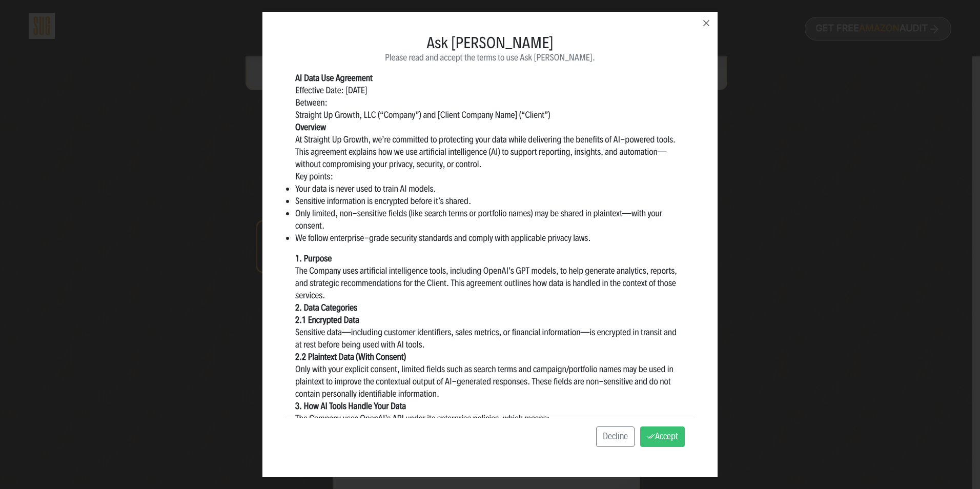 The width and height of the screenshot is (980, 489). Describe the element at coordinates (490, 109) in the screenshot. I see `p: Between: Straight Up Growth, LLC (“Company”) and [Client Company Name] (“Client”)` at that location.